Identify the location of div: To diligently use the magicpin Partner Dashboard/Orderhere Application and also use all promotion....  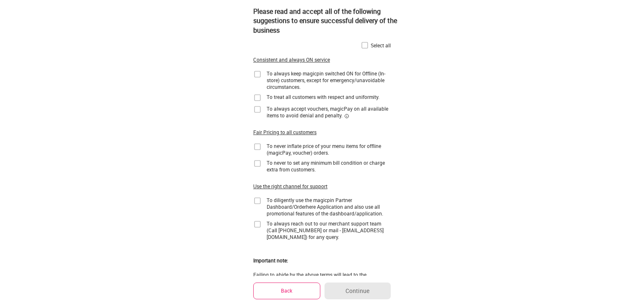
(329, 206).